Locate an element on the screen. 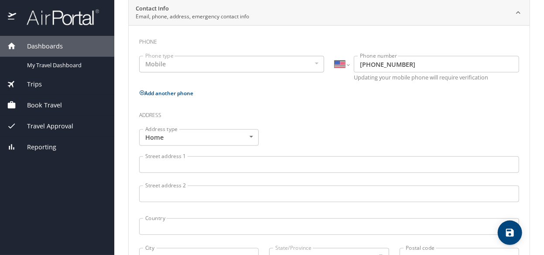 The height and width of the screenshot is (255, 544). h3: Address is located at coordinates (329, 113).